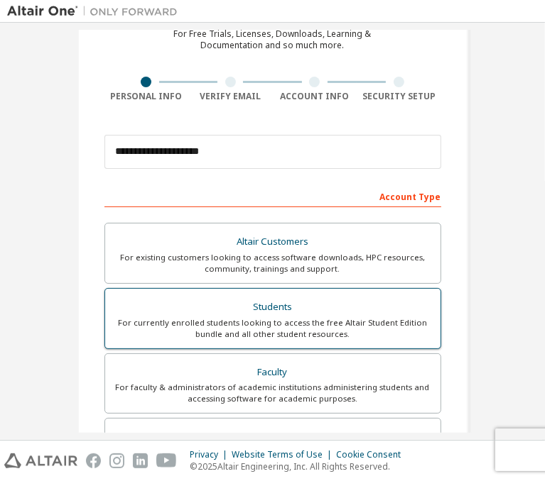 This screenshot has width=545, height=481. Describe the element at coordinates (398, 97) in the screenshot. I see `div: Security Setup` at that location.